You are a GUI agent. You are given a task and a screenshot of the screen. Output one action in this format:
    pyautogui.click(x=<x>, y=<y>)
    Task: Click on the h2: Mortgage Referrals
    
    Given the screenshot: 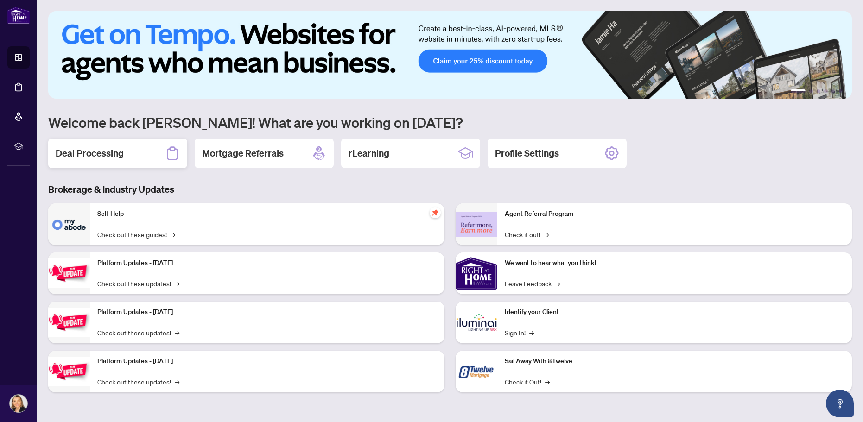 What is the action you would take?
    pyautogui.click(x=243, y=153)
    